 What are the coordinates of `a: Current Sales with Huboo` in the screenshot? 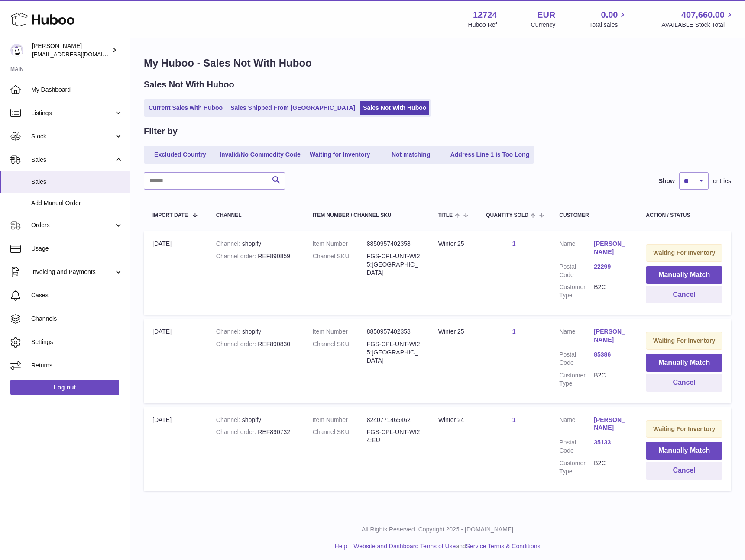 It's located at (185, 108).